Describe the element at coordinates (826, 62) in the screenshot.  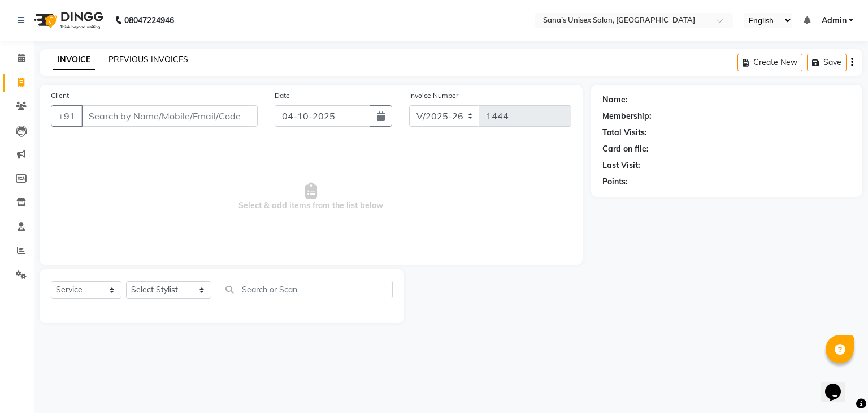
I see `button: Save` at that location.